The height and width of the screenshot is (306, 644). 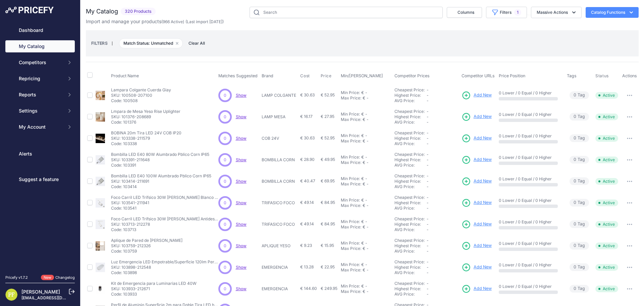 I want to click on span: € 84.95, so click(x=328, y=223).